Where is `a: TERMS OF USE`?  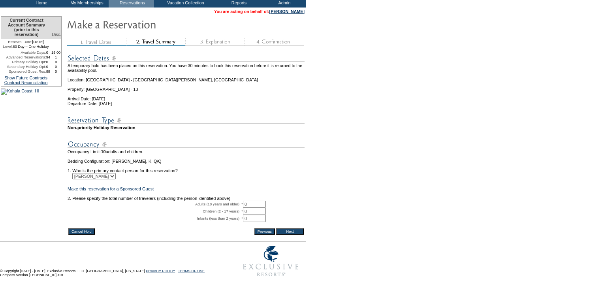
a: TERMS OF USE is located at coordinates (192, 271).